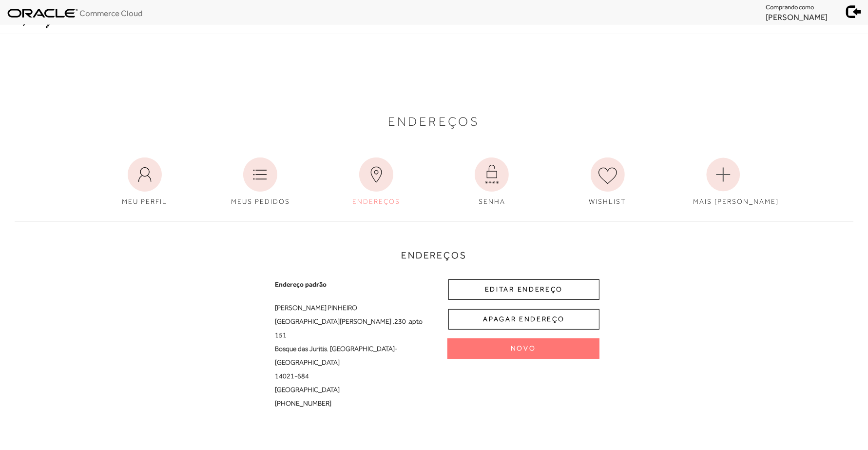 Image resolution: width=868 pixels, height=450 pixels. I want to click on span: ENDEREÇOS, so click(376, 201).